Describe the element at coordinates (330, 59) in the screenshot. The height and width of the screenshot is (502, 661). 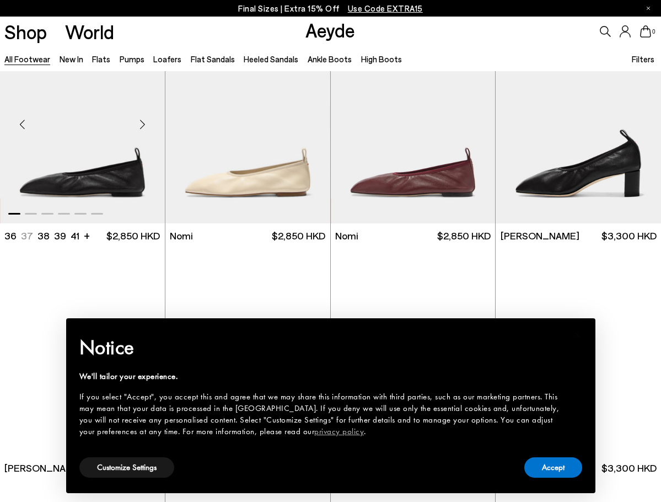
I see `a: Ankle Boots` at that location.